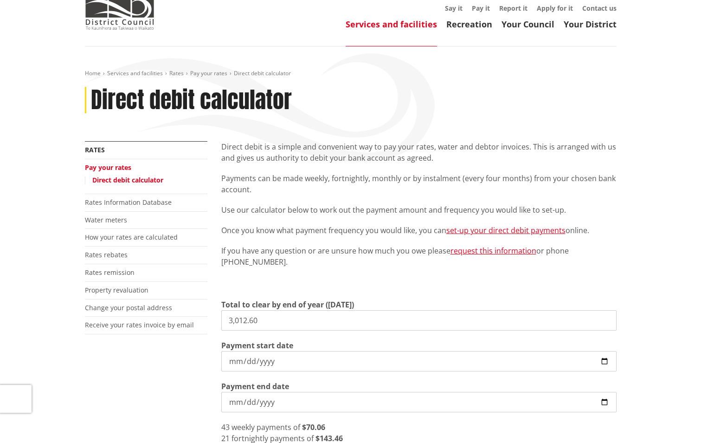 The image size is (701, 443). Describe the element at coordinates (506, 230) in the screenshot. I see `a: set-up your direct debit payments` at that location.